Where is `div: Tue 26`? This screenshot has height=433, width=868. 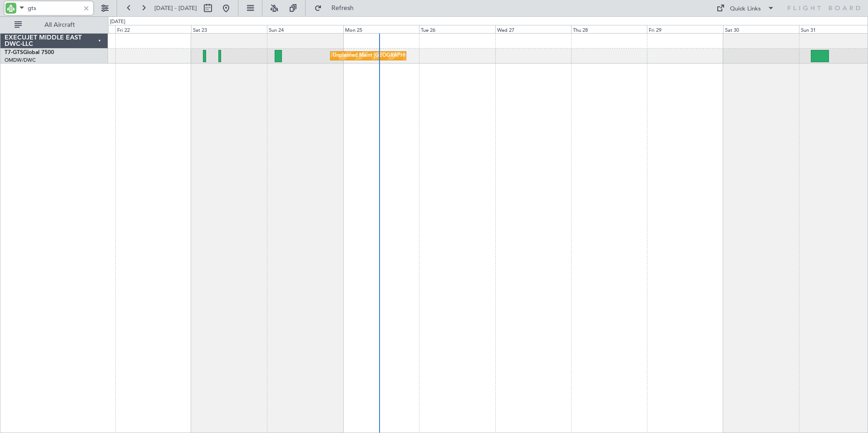
div: Tue 26 is located at coordinates (457, 29).